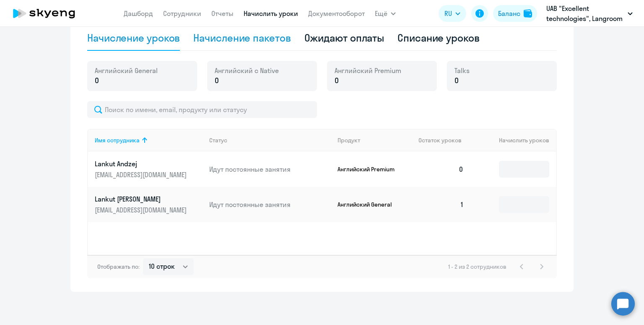  What do you see at coordinates (344, 38) in the screenshot?
I see `div: Ожидают оплаты` at bounding box center [344, 38].